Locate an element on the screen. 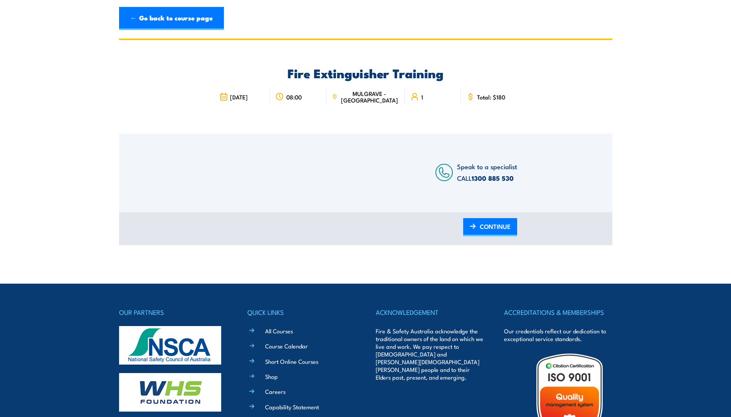 The height and width of the screenshot is (417, 731). a: Shop is located at coordinates (271, 376).